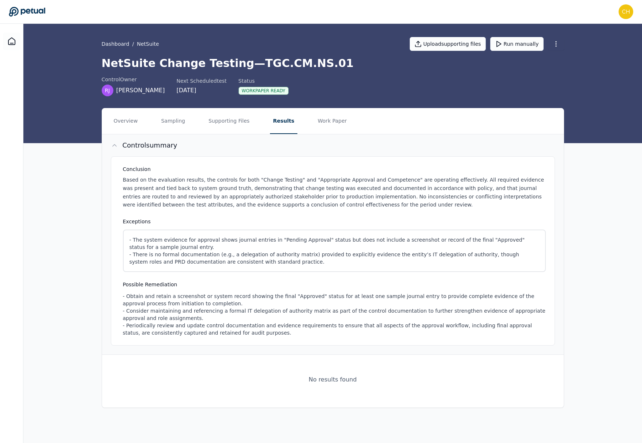 Image resolution: width=642 pixels, height=443 pixels. What do you see at coordinates (27, 12) in the screenshot?
I see `a: Go to Dashboard` at bounding box center [27, 12].